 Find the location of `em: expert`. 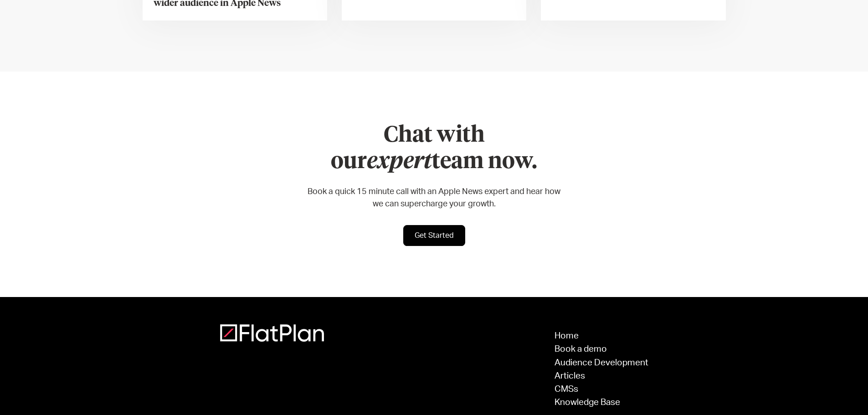

em: expert is located at coordinates (399, 162).